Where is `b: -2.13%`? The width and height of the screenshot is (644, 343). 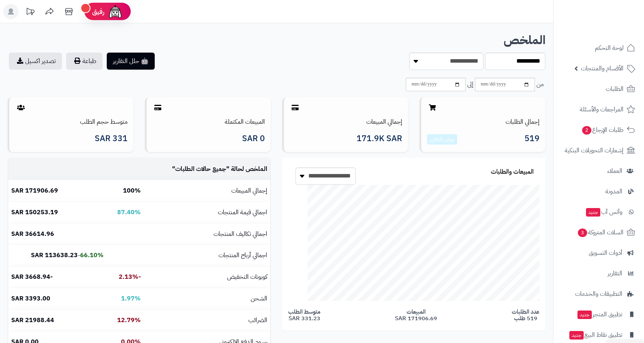
b: -2.13% is located at coordinates (130, 277).